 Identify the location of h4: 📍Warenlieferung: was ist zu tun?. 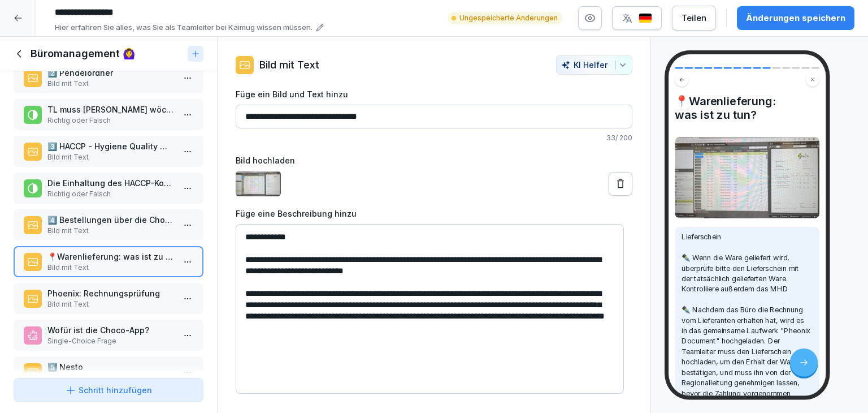
(747, 108).